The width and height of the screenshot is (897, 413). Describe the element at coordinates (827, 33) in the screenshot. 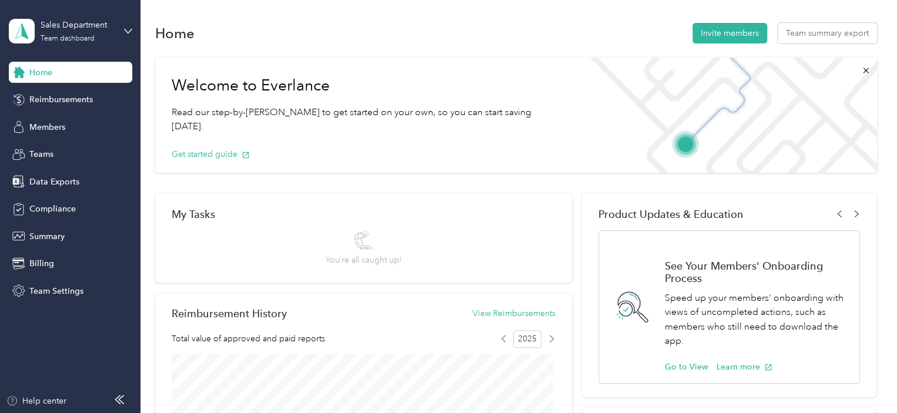

I see `button: Team summary export` at that location.